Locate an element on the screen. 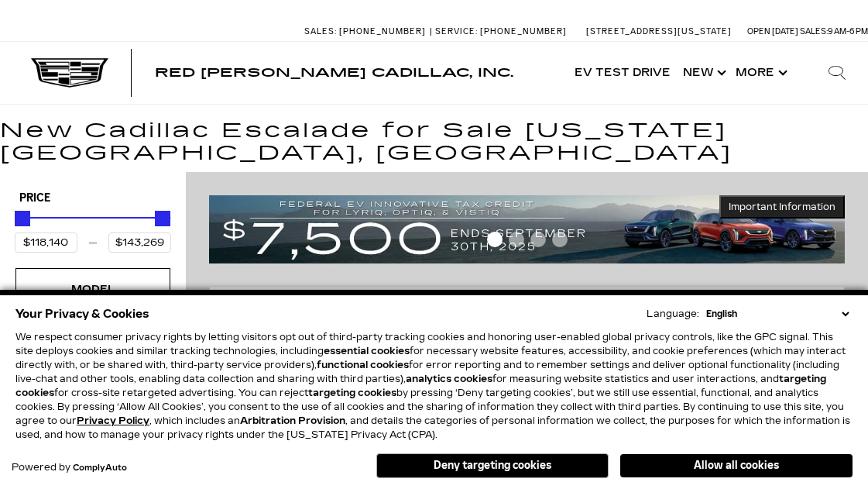  strong: essential cookies is located at coordinates (366, 351).